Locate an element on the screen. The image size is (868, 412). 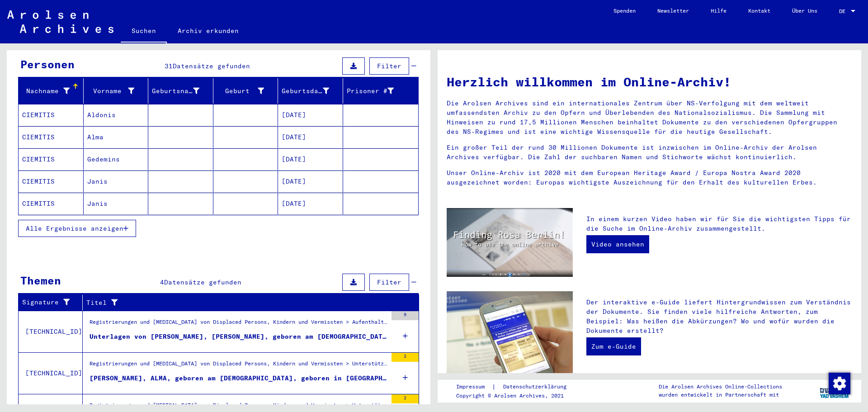
button: Alle Ergebnisse anzeigen is located at coordinates (77, 229).